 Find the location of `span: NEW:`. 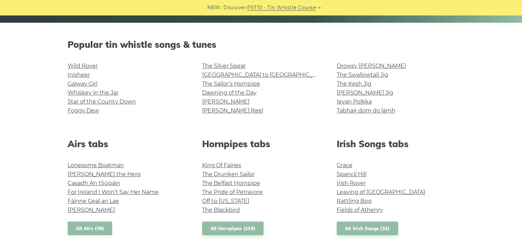

span: NEW: is located at coordinates (214, 8).